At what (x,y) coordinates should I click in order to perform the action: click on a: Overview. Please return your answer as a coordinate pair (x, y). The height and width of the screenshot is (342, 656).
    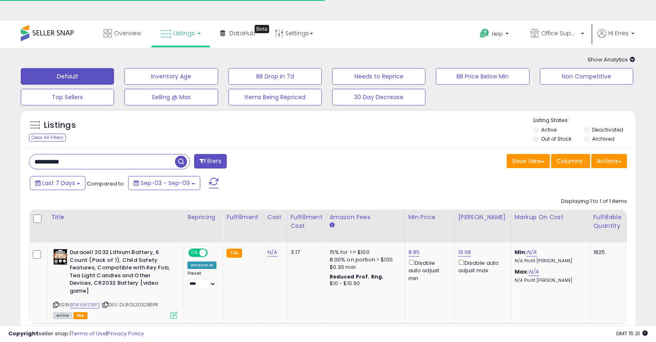
    Looking at the image, I should click on (122, 33).